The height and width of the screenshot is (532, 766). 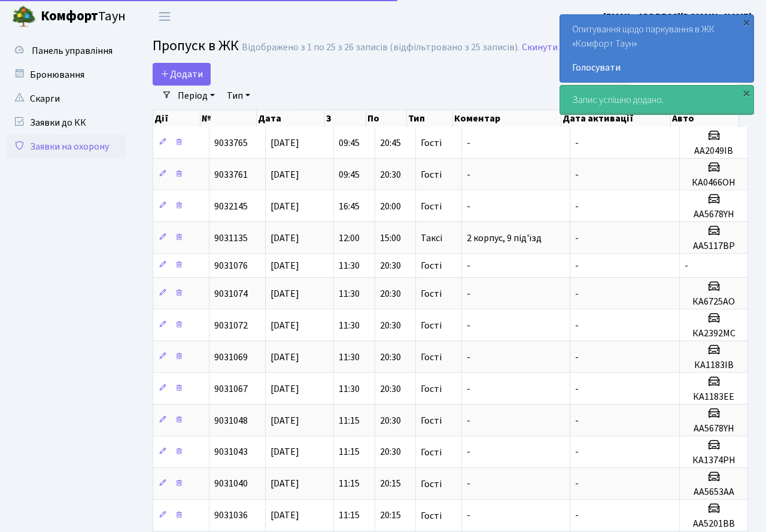 What do you see at coordinates (349, 206) in the screenshot?
I see `span: 16:45` at bounding box center [349, 206].